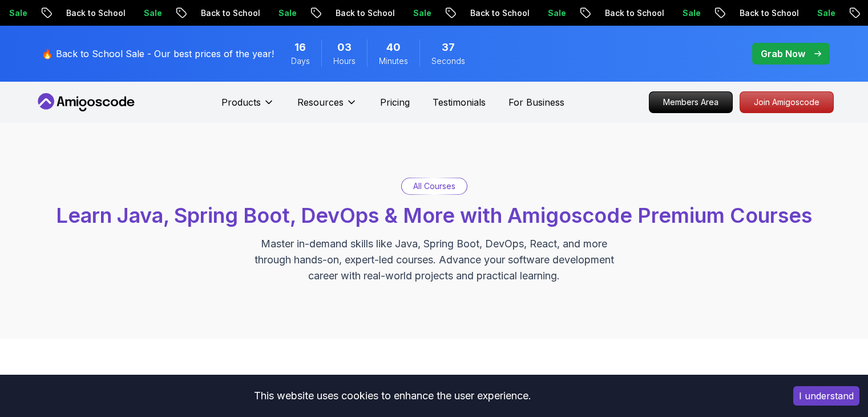 The height and width of the screenshot is (417, 868). Describe the element at coordinates (157, 54) in the screenshot. I see `p: 🔥 Back to School Sale - Our best prices of the year!` at that location.